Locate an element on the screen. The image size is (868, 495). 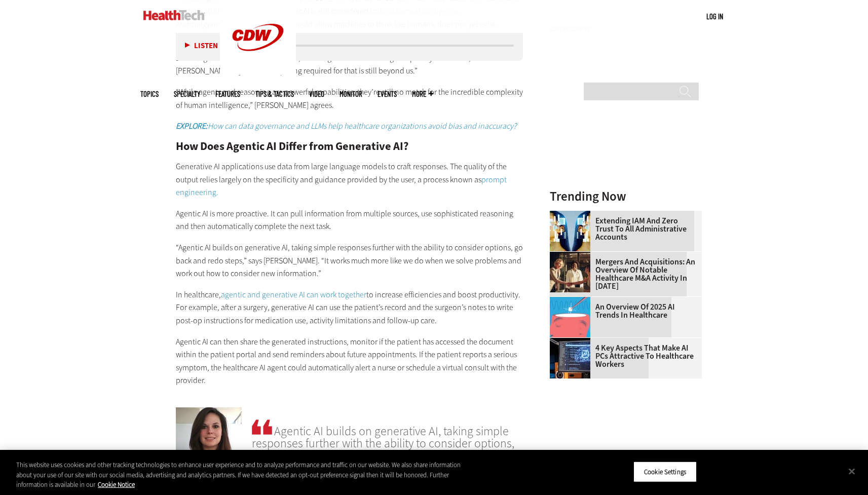
a: EXPLORE:How can data governance and LLMs help healthcare organizations avoid bias and inaccuracy? is located at coordinates (346, 125).